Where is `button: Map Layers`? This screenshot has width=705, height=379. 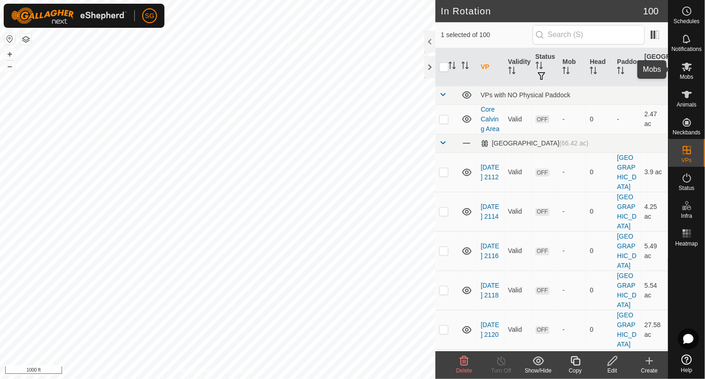
button: Map Layers is located at coordinates (26, 39).